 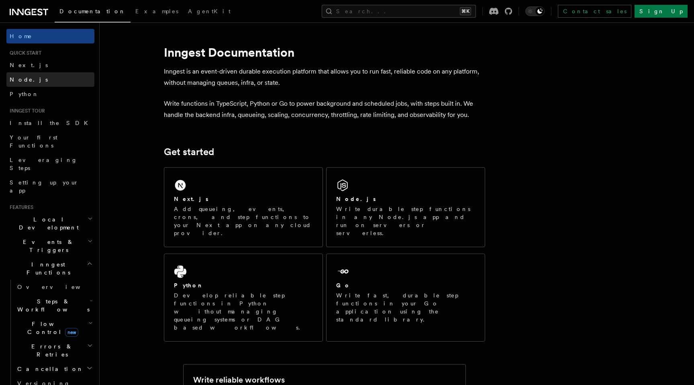 I want to click on a: Sign Up, so click(x=661, y=11).